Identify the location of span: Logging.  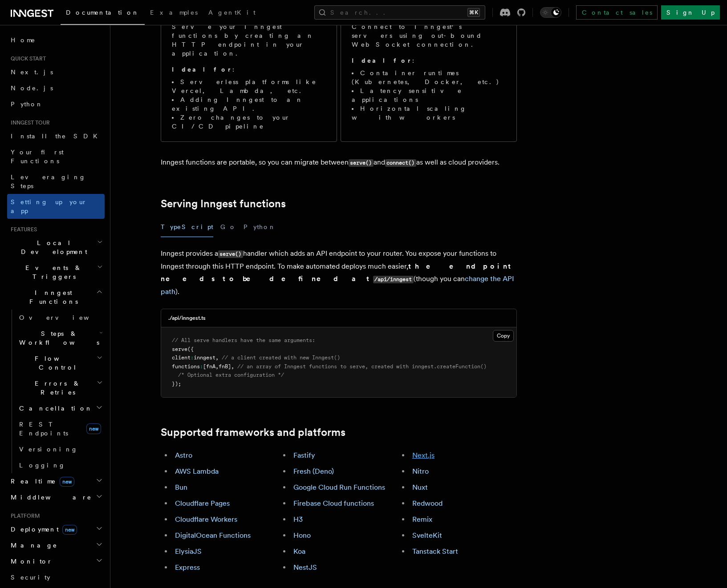
(42, 465).